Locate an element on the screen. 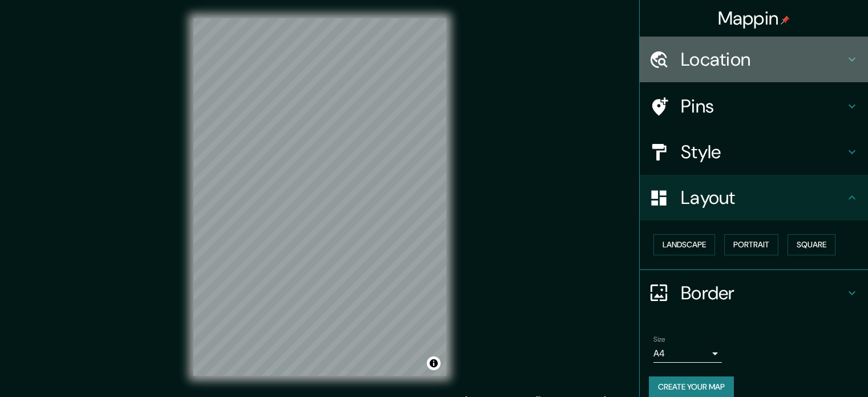 The image size is (868, 397). h4: Style is located at coordinates (763, 151).